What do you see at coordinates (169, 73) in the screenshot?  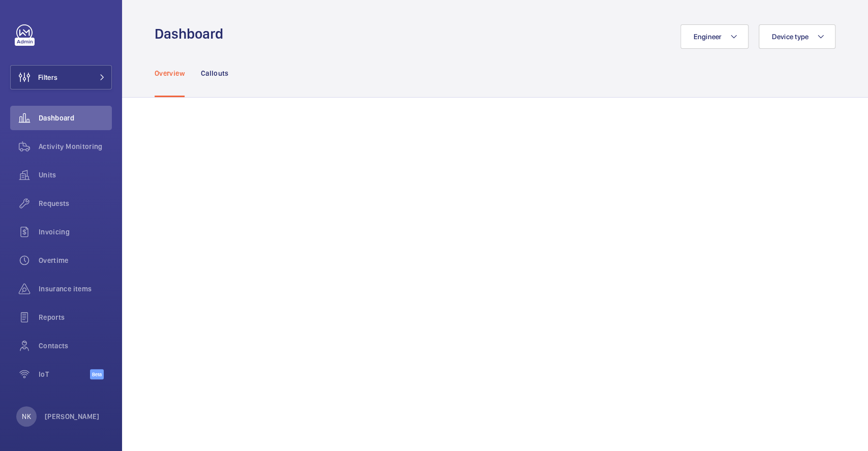 I see `p: Overview` at bounding box center [169, 73].